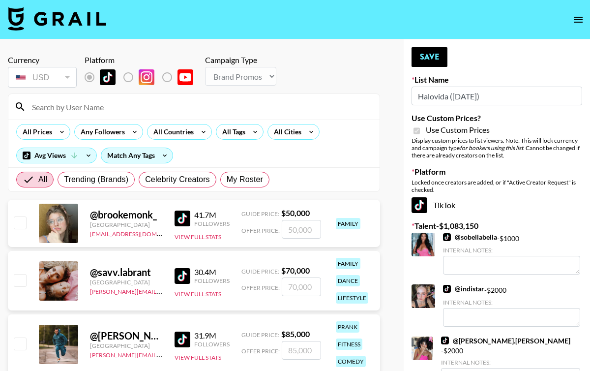 Image resolution: width=590 pixels, height=371 pixels. Describe the element at coordinates (496, 118) in the screenshot. I see `label: Use Custom Prices?` at that location.